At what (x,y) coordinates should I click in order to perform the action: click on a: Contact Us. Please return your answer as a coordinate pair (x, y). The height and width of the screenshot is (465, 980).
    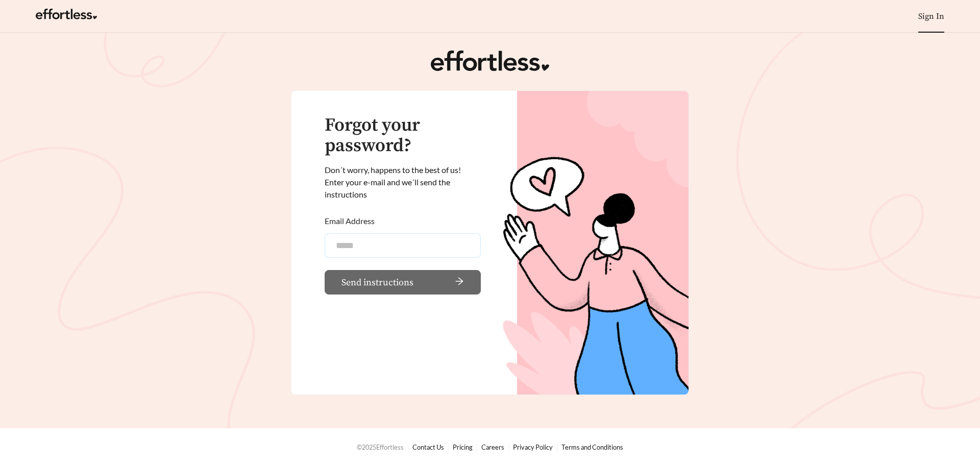
    Looking at the image, I should click on (428, 448).